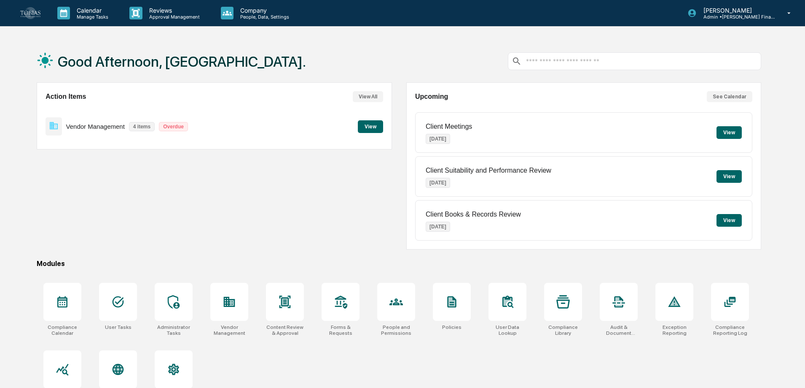 This screenshot has height=388, width=805. I want to click on p: Calendar, so click(91, 10).